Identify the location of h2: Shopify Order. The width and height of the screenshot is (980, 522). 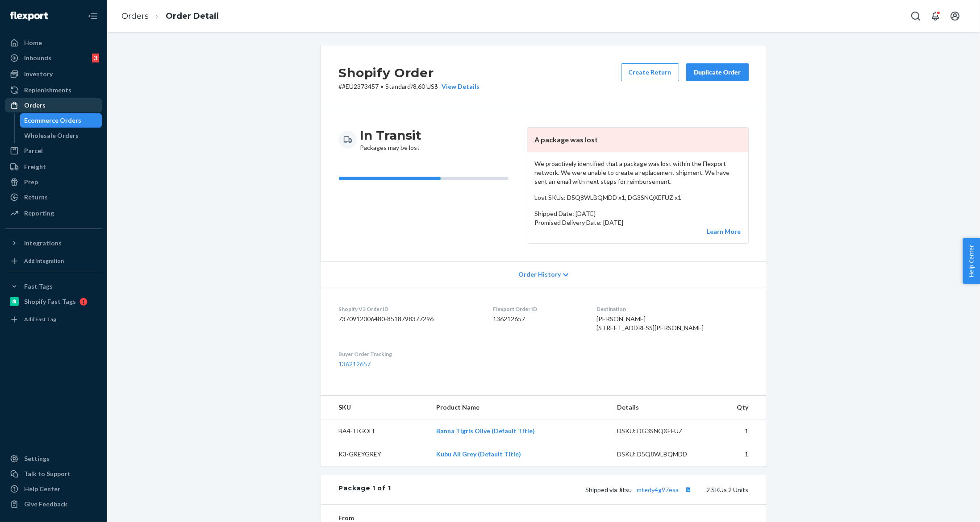
(409, 73).